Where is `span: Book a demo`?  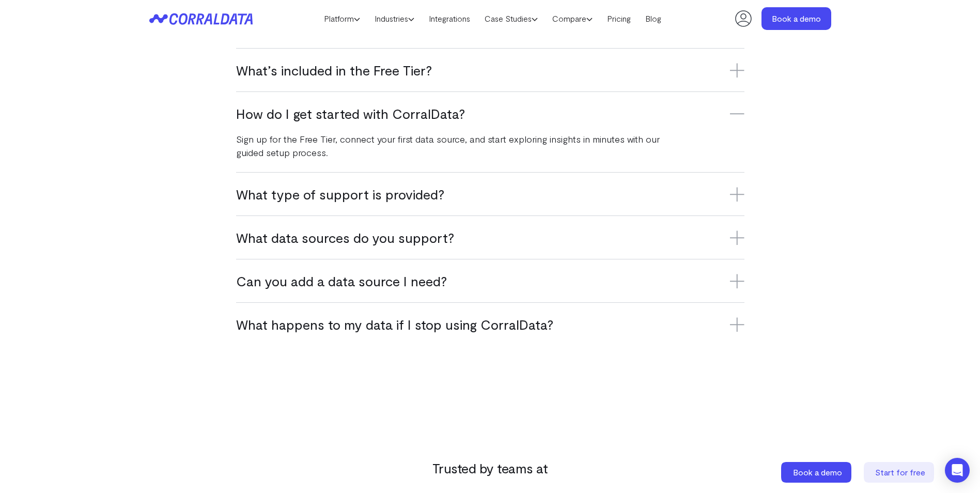
span: Book a demo is located at coordinates (817, 472).